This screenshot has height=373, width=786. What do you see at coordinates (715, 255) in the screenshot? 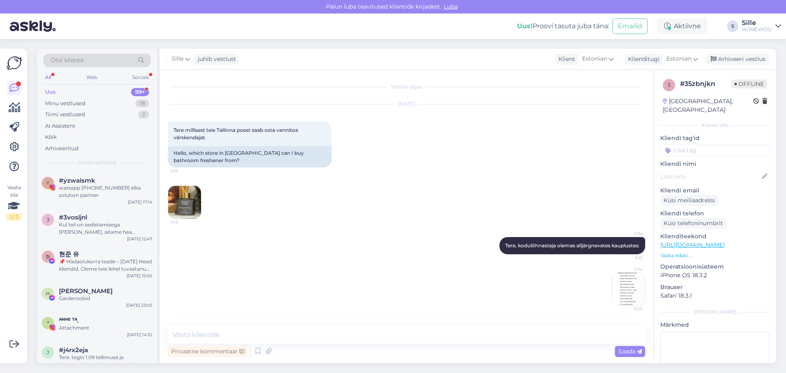
I see `p: Vaata edasi ...` at bounding box center [715, 255].